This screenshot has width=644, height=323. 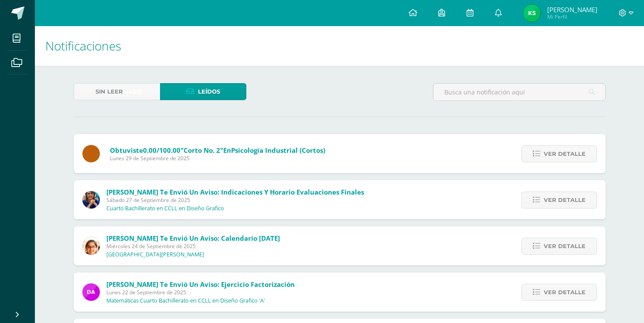 I want to click on span: Lunes 29 de Septiembre de 2025, so click(x=218, y=158).